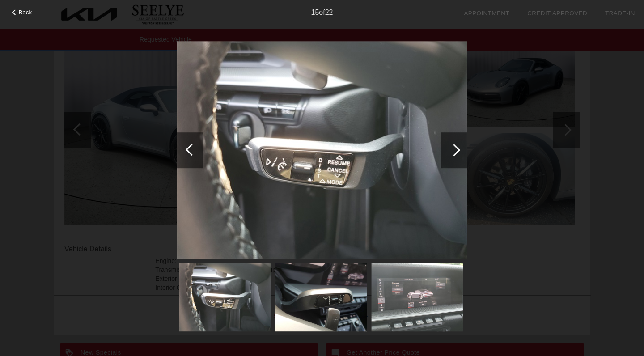 The height and width of the screenshot is (356, 644). I want to click on img: 90ccf1f70b108a370103b795fe75943c.jpg, so click(321, 297).